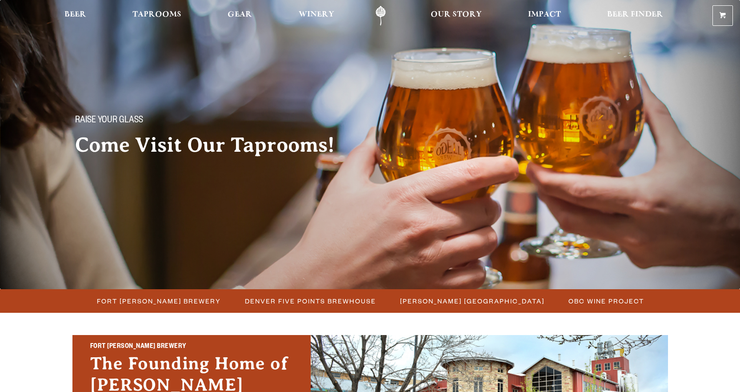 The image size is (740, 392). I want to click on a: Beer, so click(75, 16).